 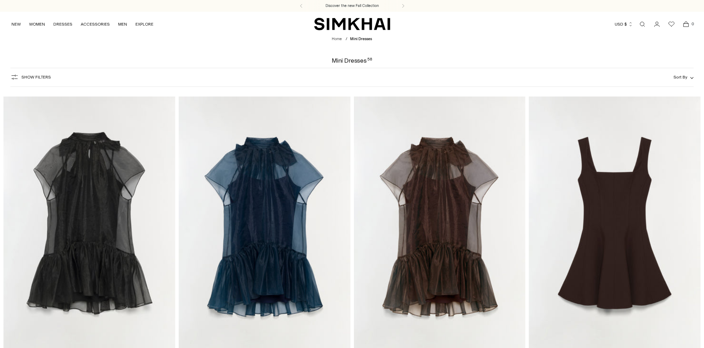 What do you see at coordinates (16, 24) in the screenshot?
I see `a: NEW` at bounding box center [16, 24].